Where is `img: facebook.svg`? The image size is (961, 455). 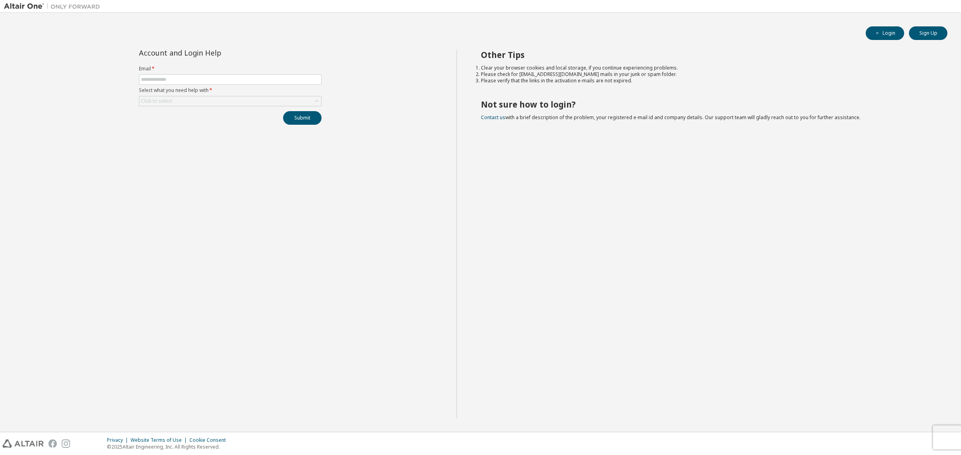
img: facebook.svg is located at coordinates (52, 444).